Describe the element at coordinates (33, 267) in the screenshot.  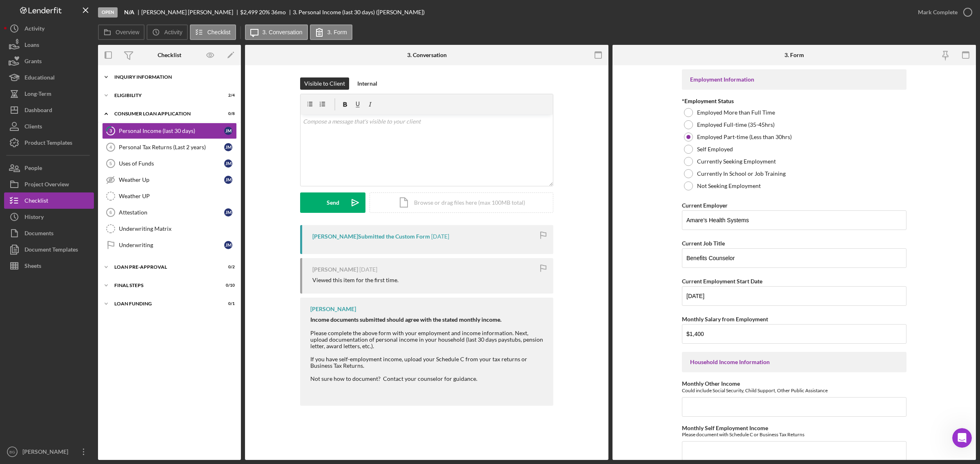
I see `div: Sheets` at that location.